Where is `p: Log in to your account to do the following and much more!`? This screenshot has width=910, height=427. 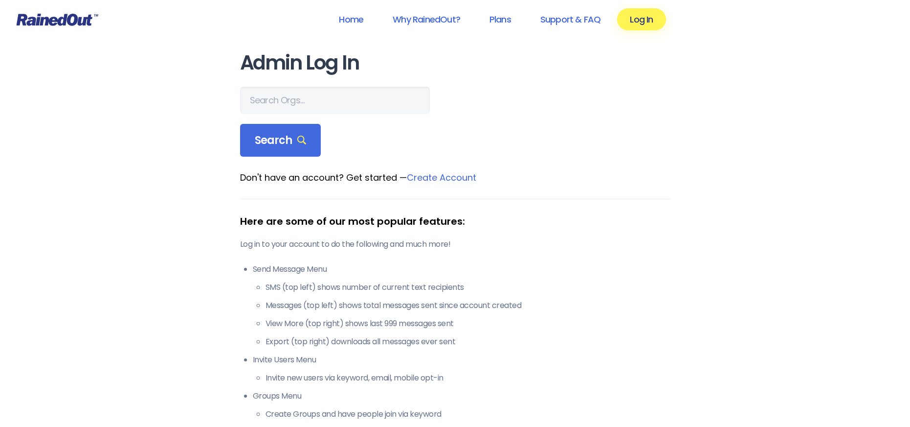
p: Log in to your account to do the following and much more! is located at coordinates (455, 244).